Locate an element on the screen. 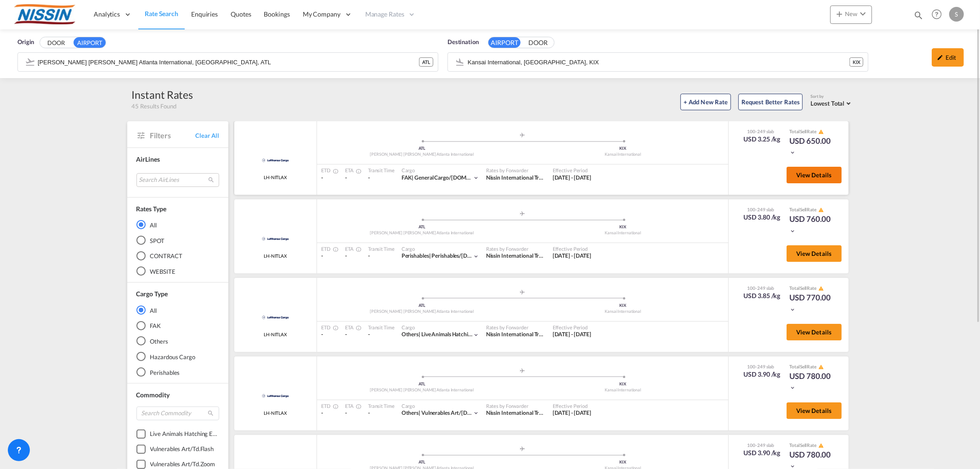 This screenshot has width=980, height=469. div: 100-249 slab is located at coordinates (760, 367).